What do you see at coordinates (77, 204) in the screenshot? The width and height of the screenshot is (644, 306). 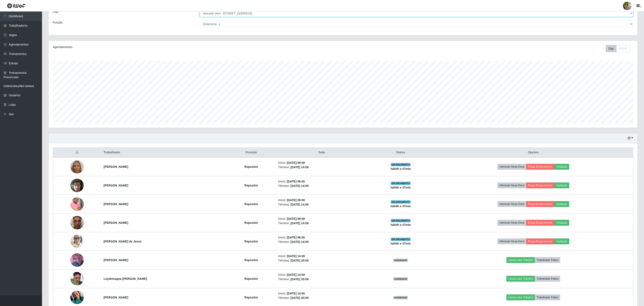 I see `img: 1752179199159.jpeg` at bounding box center [77, 204].